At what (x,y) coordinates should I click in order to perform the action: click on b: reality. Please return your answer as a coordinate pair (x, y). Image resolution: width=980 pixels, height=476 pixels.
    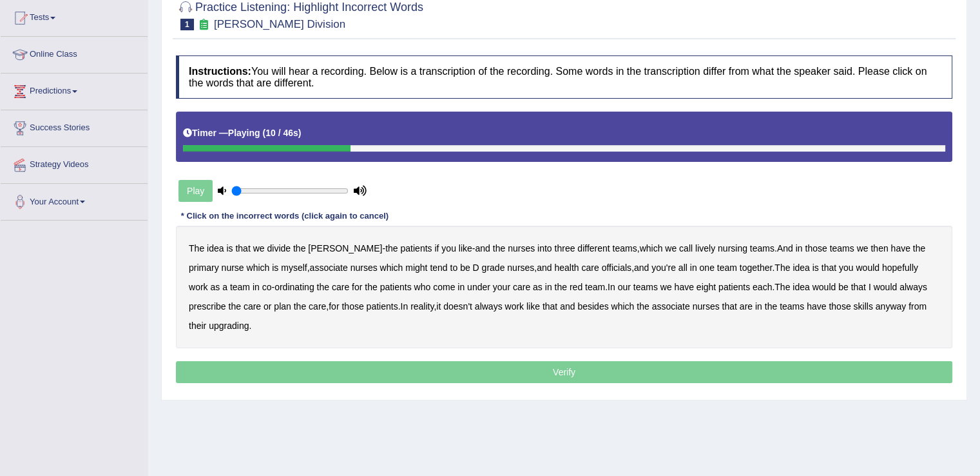
    Looking at the image, I should click on (422, 306).